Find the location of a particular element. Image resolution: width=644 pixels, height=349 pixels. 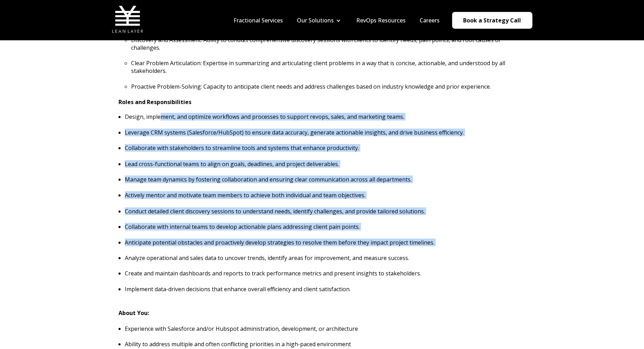

p: Manage team dynamics by fostering collaboration and ensuring clear communication across all depar... is located at coordinates (325, 179).